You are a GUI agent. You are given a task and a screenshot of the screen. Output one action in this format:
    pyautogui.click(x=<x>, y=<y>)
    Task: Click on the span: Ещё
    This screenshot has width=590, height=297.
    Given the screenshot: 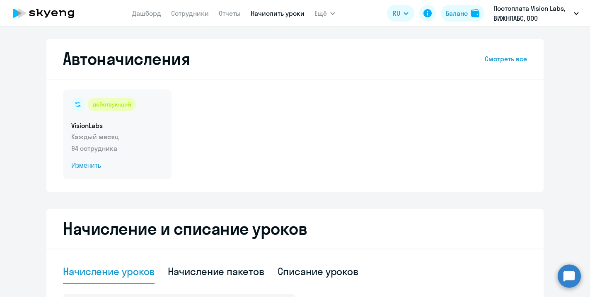 What is the action you would take?
    pyautogui.click(x=321, y=13)
    